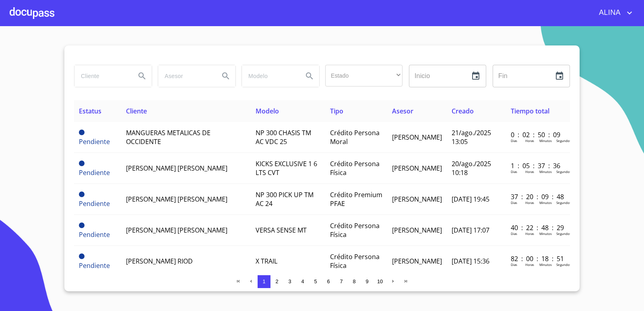  Describe the element at coordinates (341, 281) in the screenshot. I see `span: 7` at that location.